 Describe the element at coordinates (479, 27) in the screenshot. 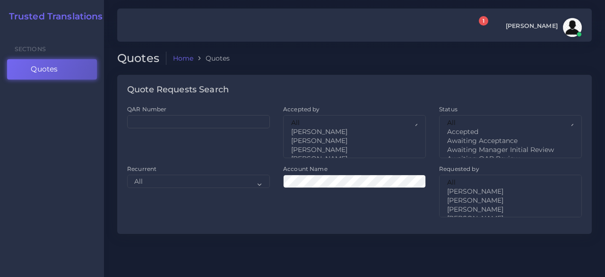

I see `a: 1` at that location.